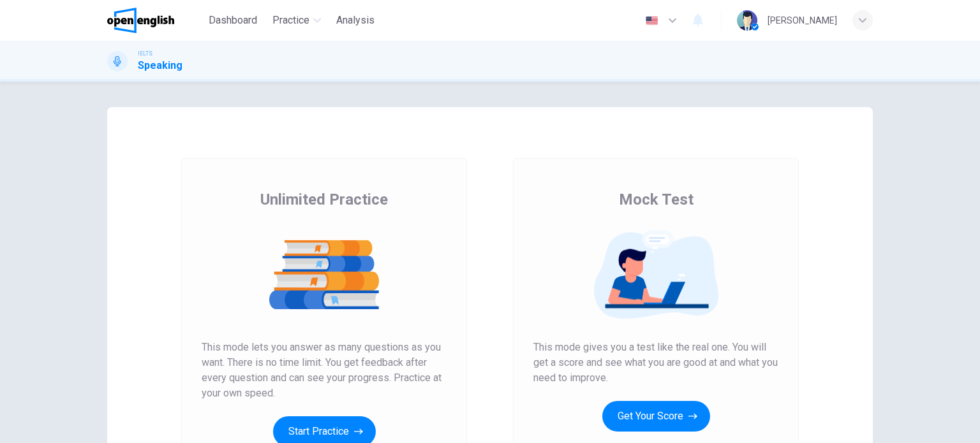 The width and height of the screenshot is (980, 443). Describe the element at coordinates (355, 21) in the screenshot. I see `a: Analysis` at that location.